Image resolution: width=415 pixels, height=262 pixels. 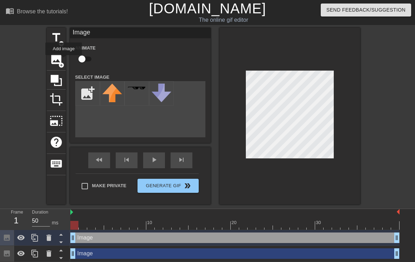 I want to click on label: Select Image, so click(x=93, y=77).